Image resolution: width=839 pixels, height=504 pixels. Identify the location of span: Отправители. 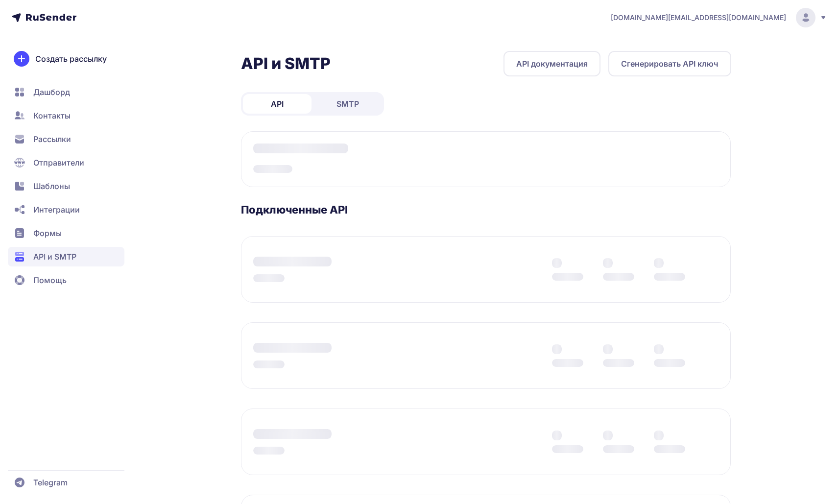
(58, 163).